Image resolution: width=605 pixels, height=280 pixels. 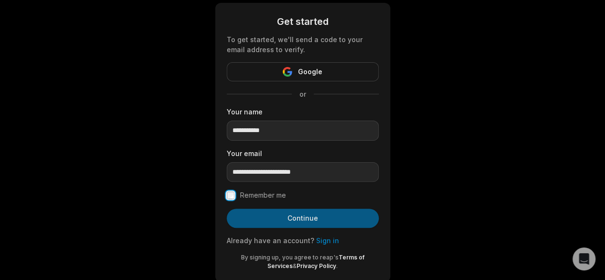 I want to click on a: Terms of Services, so click(x=316, y=261).